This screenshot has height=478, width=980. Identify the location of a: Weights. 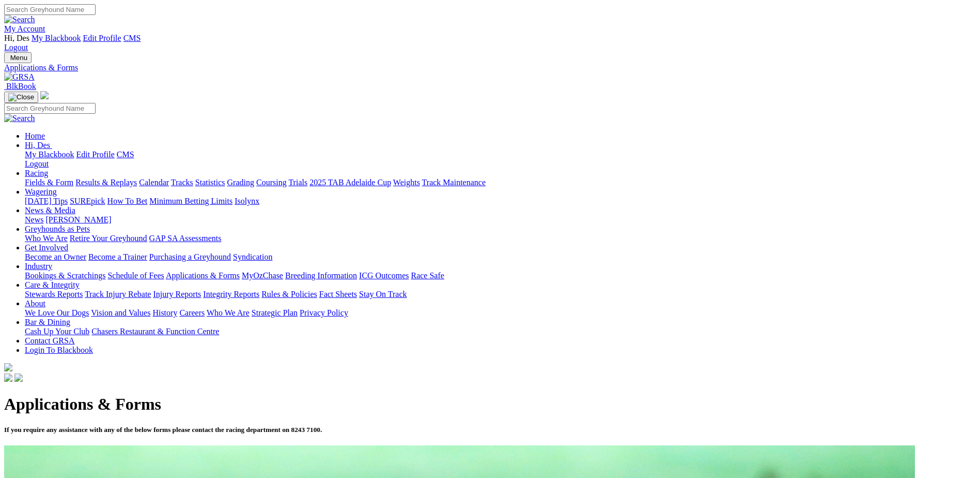
(407, 182).